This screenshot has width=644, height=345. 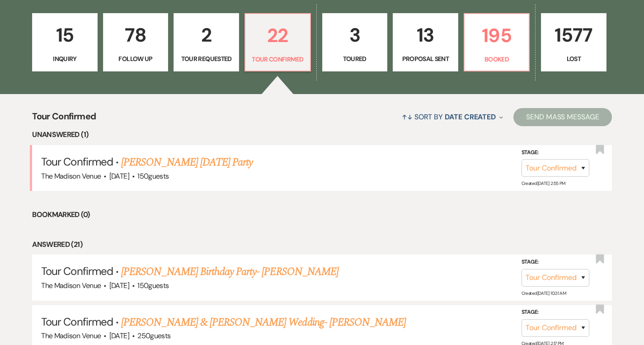 I want to click on p: Booked, so click(x=497, y=59).